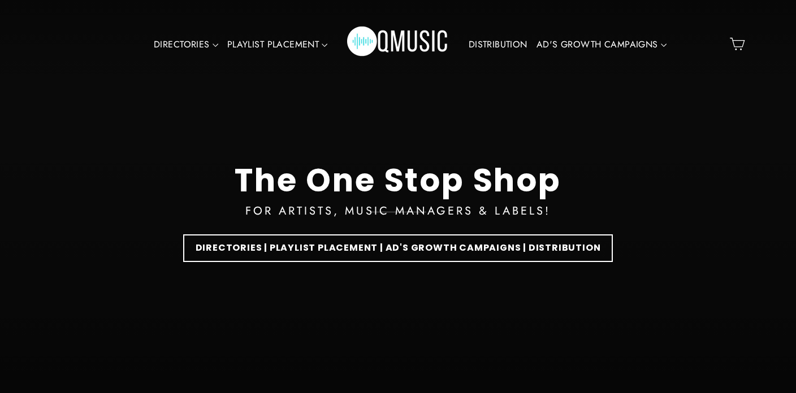  Describe the element at coordinates (398, 248) in the screenshot. I see `a: DIRECTORIES | PLAYLIST PLACEMENT | AD'S GROWTH CAMPAIGNS | DISTRIBUTION` at that location.